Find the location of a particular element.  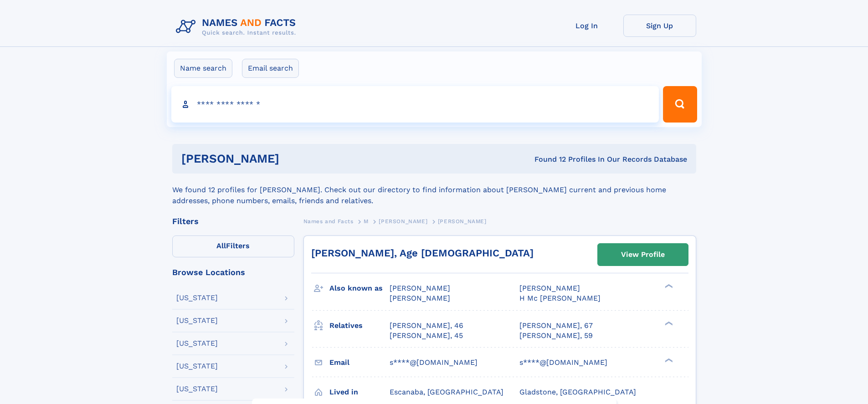

button: Search Button is located at coordinates (679, 105).